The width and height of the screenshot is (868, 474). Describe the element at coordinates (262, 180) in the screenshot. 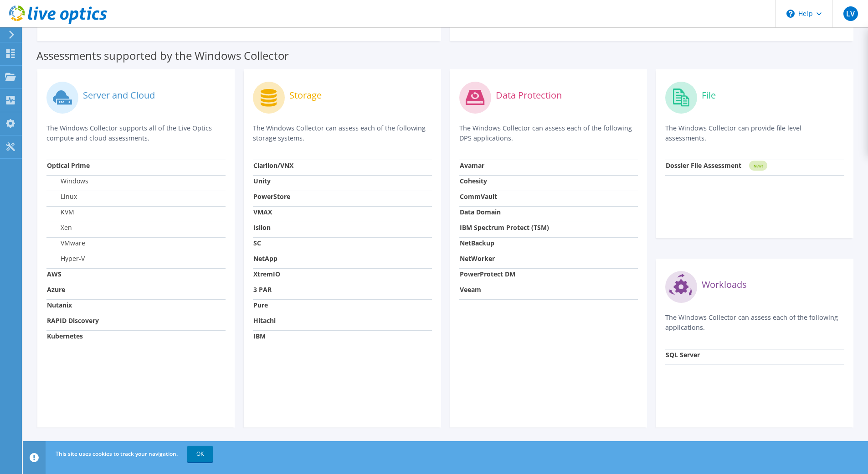

I see `strong: Unity` at that location.